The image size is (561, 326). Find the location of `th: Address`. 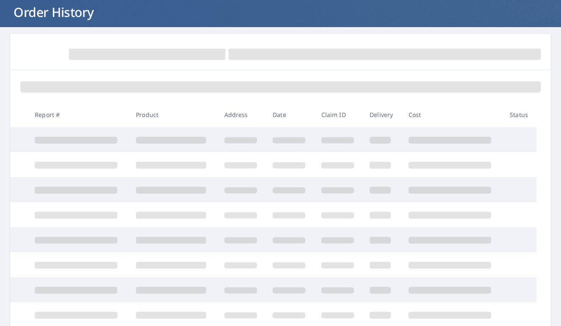

th: Address is located at coordinates (242, 114).